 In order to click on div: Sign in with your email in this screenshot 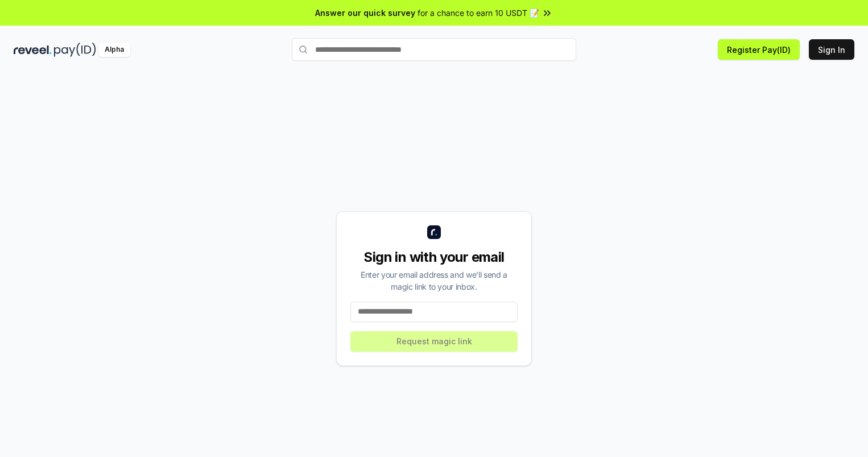, I will do `click(434, 257)`.